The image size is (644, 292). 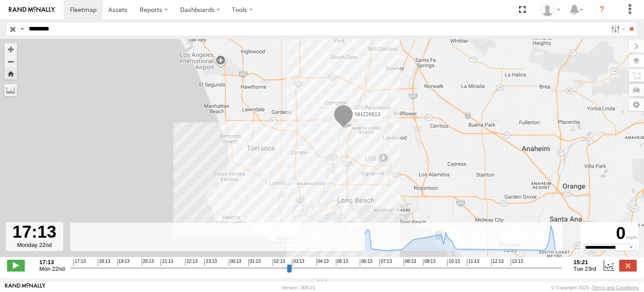 What do you see at coordinates (32, 10) in the screenshot?
I see `img: rand-logo.svg` at bounding box center [32, 10].